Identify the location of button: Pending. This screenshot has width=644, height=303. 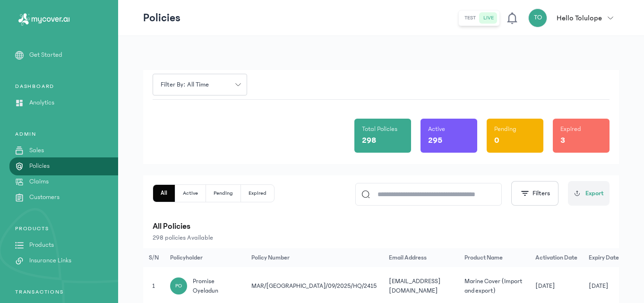
(223, 193).